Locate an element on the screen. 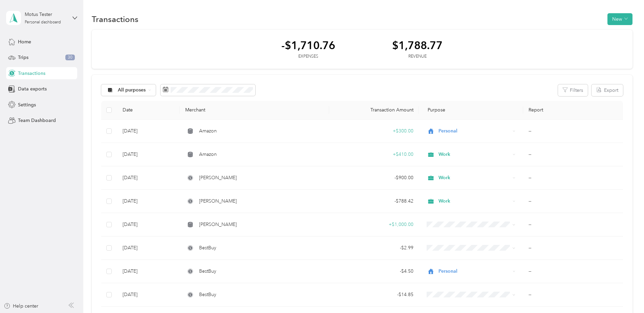 The width and height of the screenshot is (644, 313). span: Transactions is located at coordinates (31, 73).